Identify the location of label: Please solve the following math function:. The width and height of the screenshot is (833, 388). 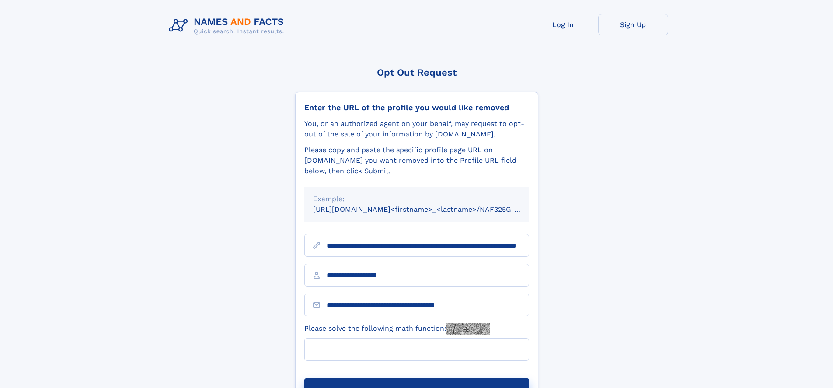
(397, 329).